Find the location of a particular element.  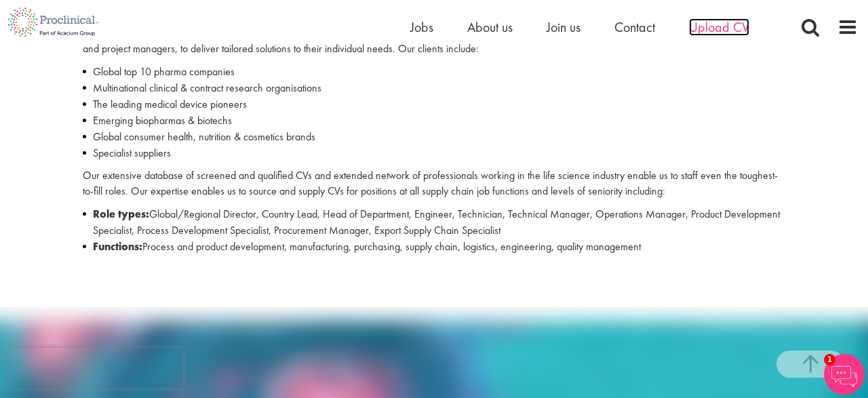

span: Upload CV is located at coordinates (719, 27).